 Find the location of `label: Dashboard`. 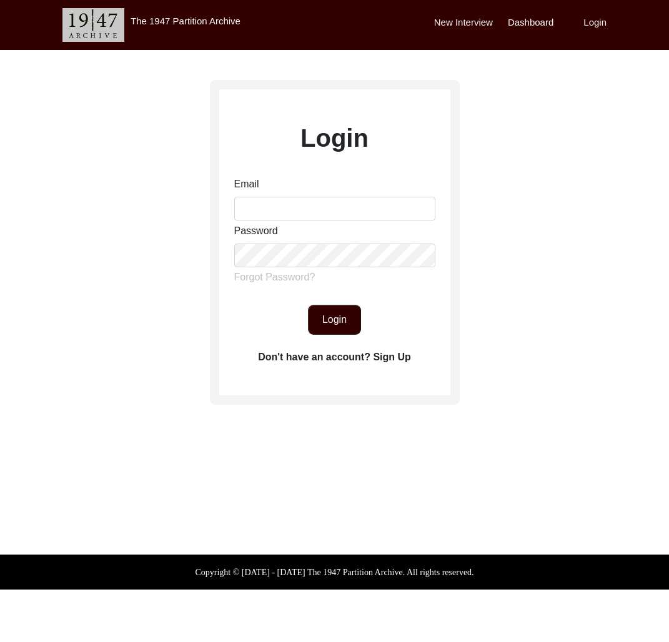

label: Dashboard is located at coordinates (530, 22).